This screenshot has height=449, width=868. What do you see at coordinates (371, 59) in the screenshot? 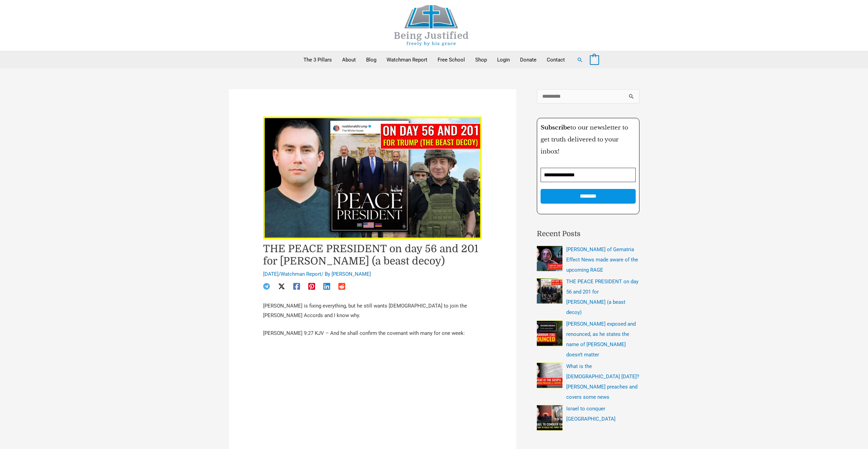
I see `a: Blog` at bounding box center [371, 59].